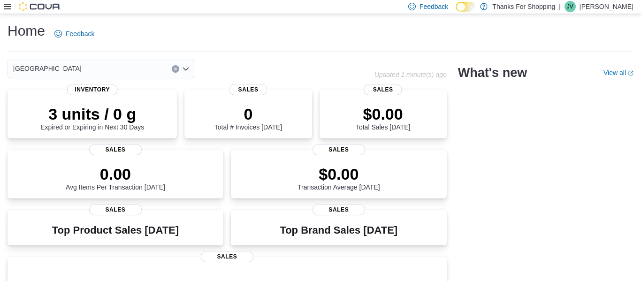  What do you see at coordinates (523, 7) in the screenshot?
I see `p: Thanks For Shopping` at bounding box center [523, 7].